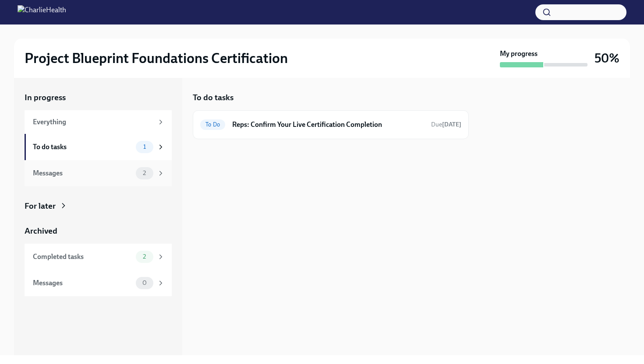 Image resolution: width=644 pixels, height=364 pixels. Describe the element at coordinates (98, 206) in the screenshot. I see `a: For later` at that location.